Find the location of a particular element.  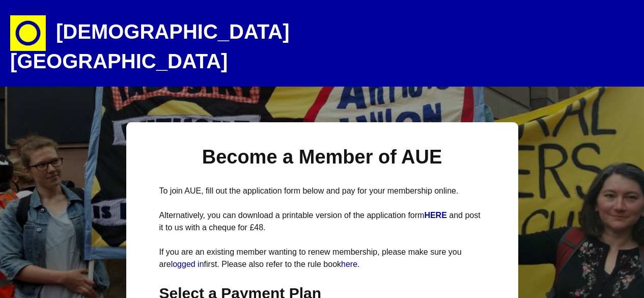

strong: HERE is located at coordinates (435, 215).